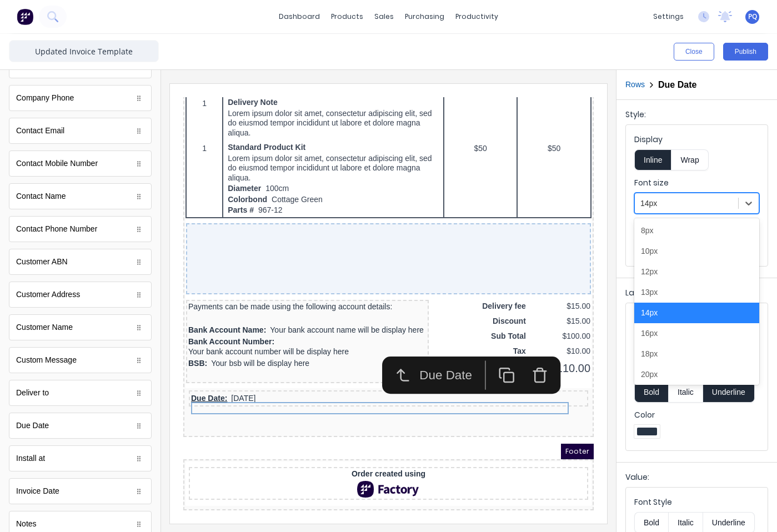 The height and width of the screenshot is (532, 777). Describe the element at coordinates (696, 415) in the screenshot. I see `label: Color` at that location.